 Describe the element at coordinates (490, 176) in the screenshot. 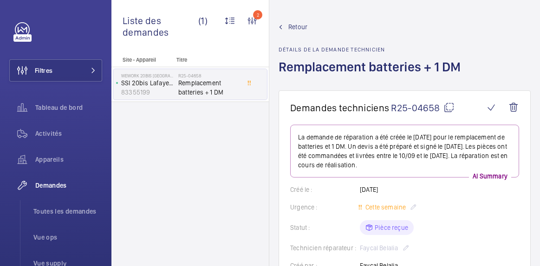

I see `p: AI Summary` at that location.